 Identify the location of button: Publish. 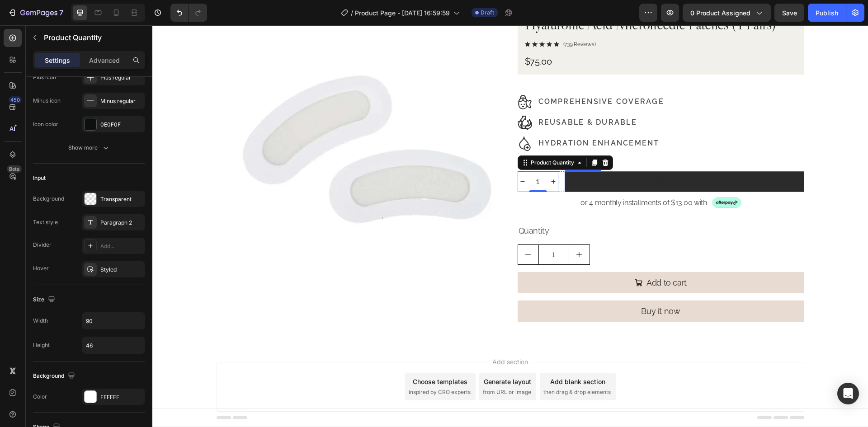
(827, 12).